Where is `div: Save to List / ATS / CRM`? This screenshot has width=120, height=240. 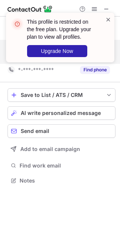 div: Save to List / ATS / CRM is located at coordinates (61, 95).